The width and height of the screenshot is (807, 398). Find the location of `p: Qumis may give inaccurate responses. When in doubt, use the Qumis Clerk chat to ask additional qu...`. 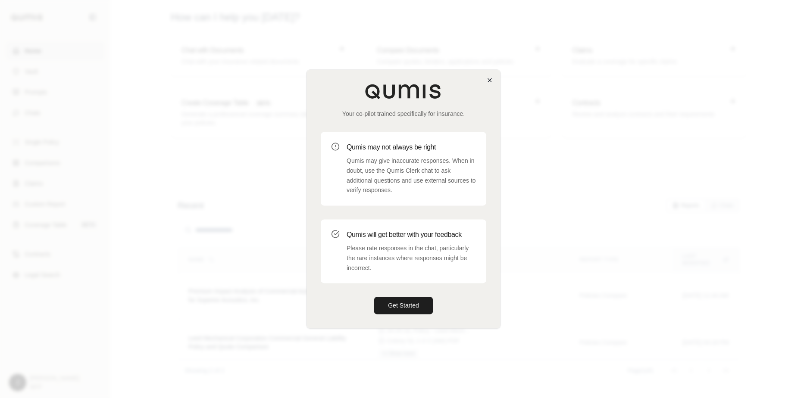

p: Qumis may give inaccurate responses. When in doubt, use the Qumis Clerk chat to ask additional qu... is located at coordinates (411, 175).